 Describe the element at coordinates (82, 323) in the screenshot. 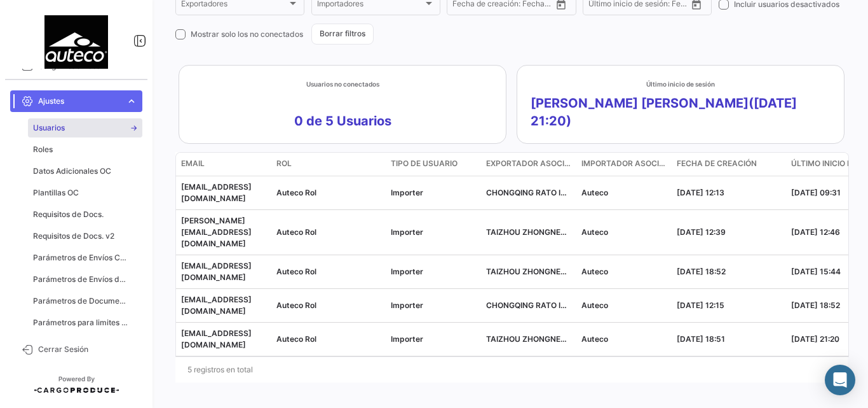

I see `span: Parámetros para limites sensores` at that location.